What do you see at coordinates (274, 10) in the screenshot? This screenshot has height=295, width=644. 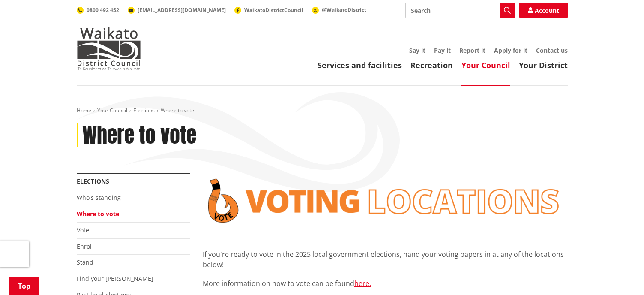 I see `span: WaikatoDistrictCouncil` at bounding box center [274, 10].